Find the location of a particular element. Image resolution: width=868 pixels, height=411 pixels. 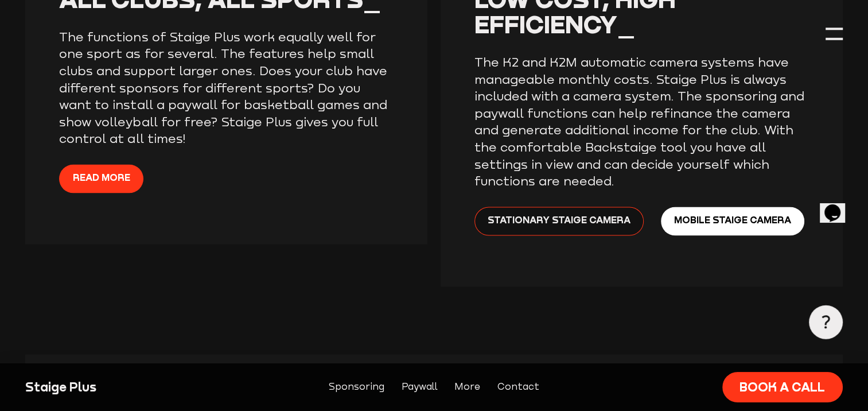

a: Read more is located at coordinates (101, 178).